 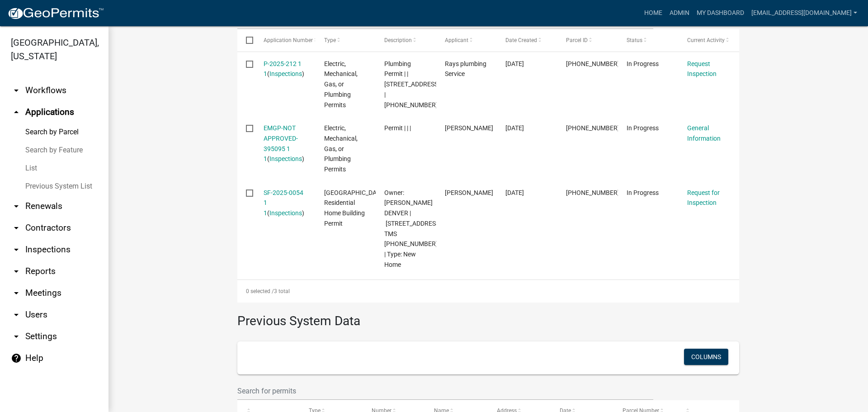 What do you see at coordinates (653, 13) in the screenshot?
I see `a: Home` at bounding box center [653, 13].